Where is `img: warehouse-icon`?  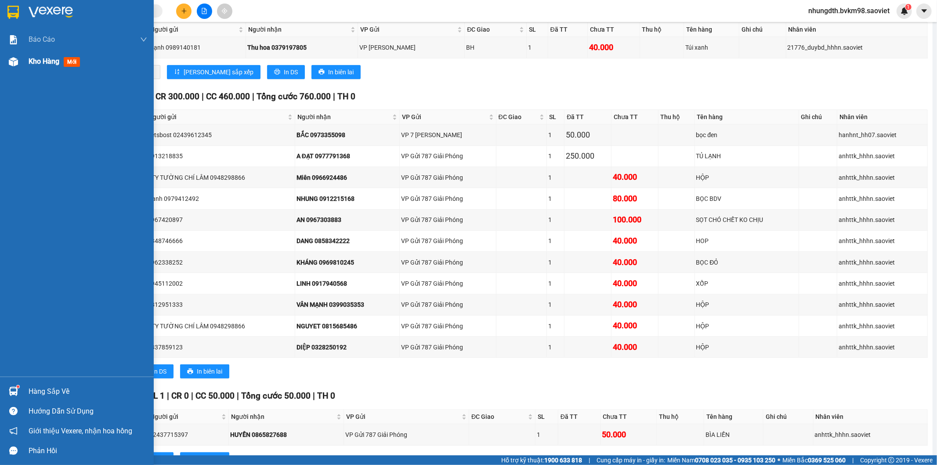
img: warehouse-icon is located at coordinates (13, 391).